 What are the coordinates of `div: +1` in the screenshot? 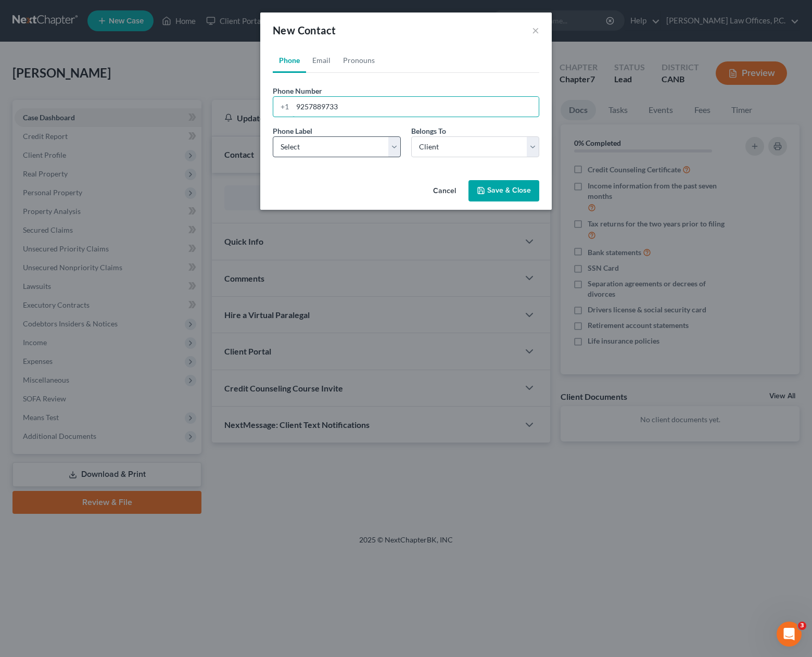 It's located at (283, 107).